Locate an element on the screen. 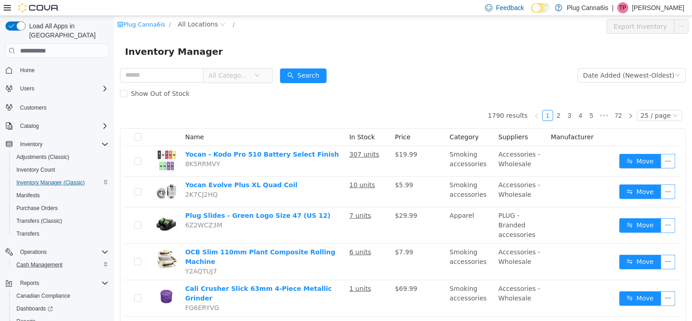  span: Catalog is located at coordinates (63, 126).